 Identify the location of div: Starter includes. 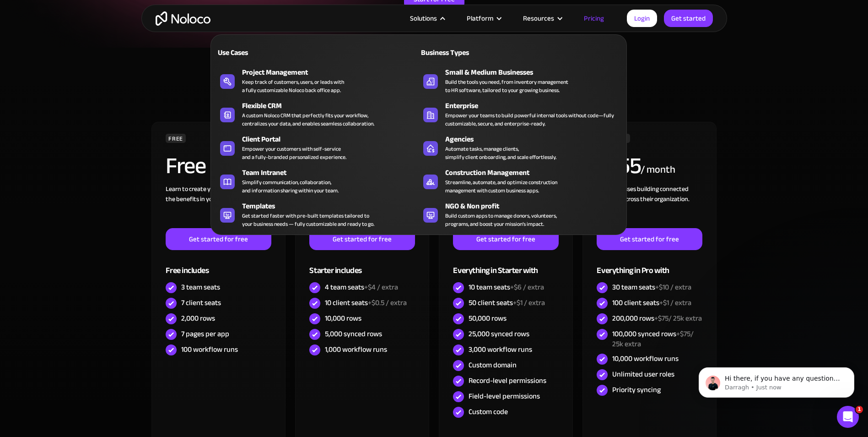
(362, 265).